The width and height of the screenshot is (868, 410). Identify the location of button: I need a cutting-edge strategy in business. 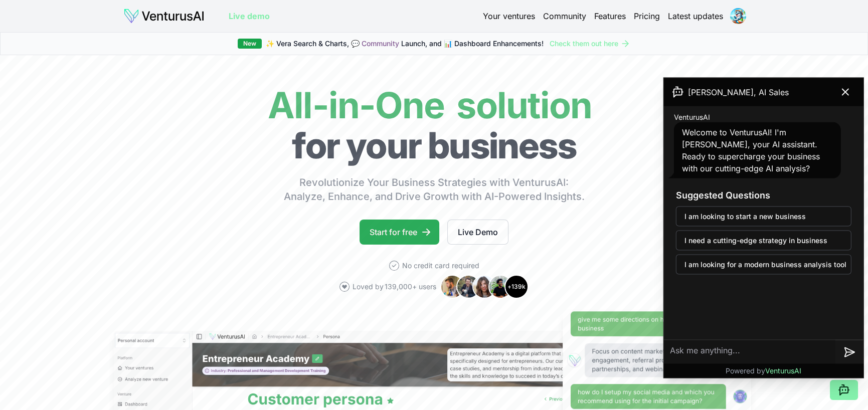
(763, 240).